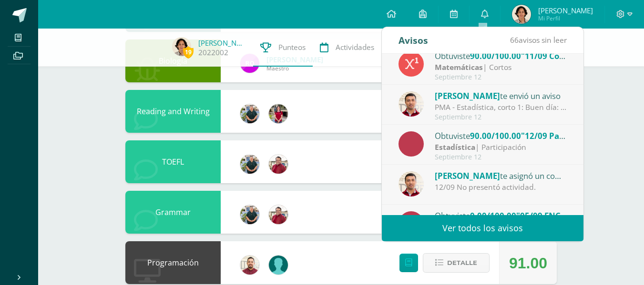 Image resolution: width=644 pixels, height=285 pixels. What do you see at coordinates (295, 68) in the screenshot?
I see `span: Maestro` at bounding box center [295, 68].